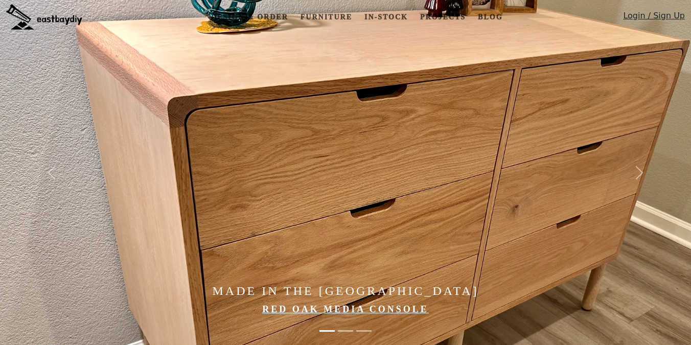 The image size is (691, 345). What do you see at coordinates (345, 309) in the screenshot?
I see `a: Red Oak Media Console` at bounding box center [345, 309].